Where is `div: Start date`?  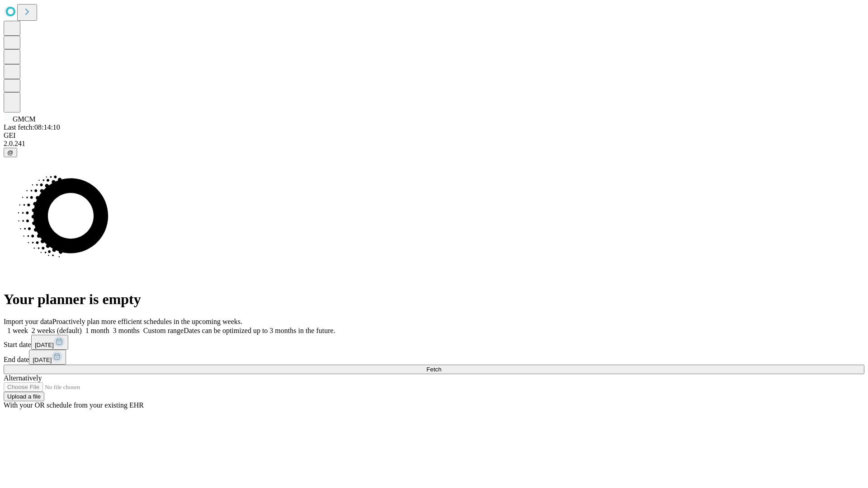
div: Start date is located at coordinates (434, 342).